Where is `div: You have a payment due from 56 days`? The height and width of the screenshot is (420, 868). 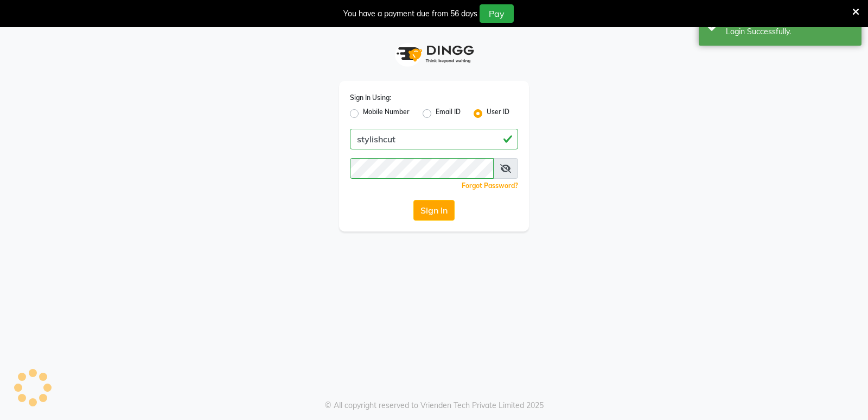
div: You have a payment due from 56 days is located at coordinates (410, 13).